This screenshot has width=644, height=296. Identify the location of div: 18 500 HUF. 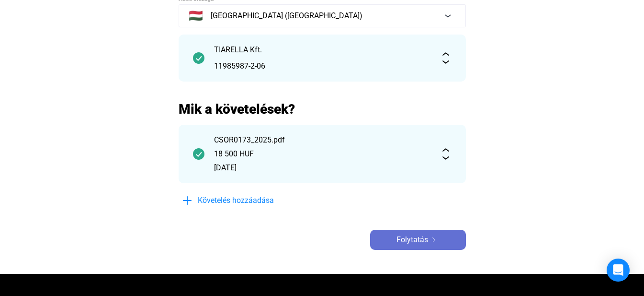
(322, 154).